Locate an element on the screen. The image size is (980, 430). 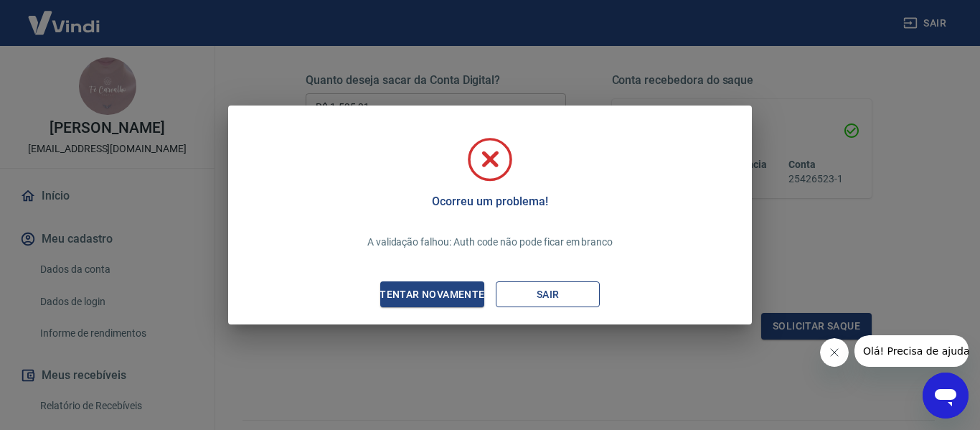
h5: Ocorreu um problema! is located at coordinates (489, 202).